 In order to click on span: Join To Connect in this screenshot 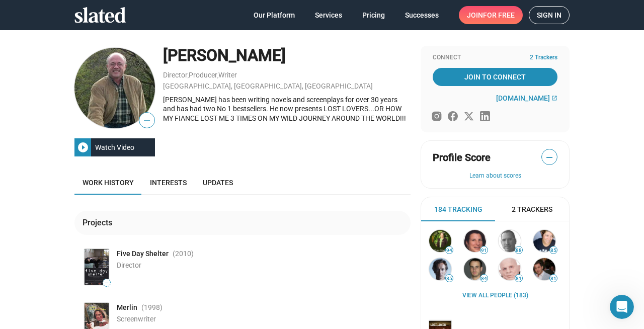, I will do `click(495, 77)`.